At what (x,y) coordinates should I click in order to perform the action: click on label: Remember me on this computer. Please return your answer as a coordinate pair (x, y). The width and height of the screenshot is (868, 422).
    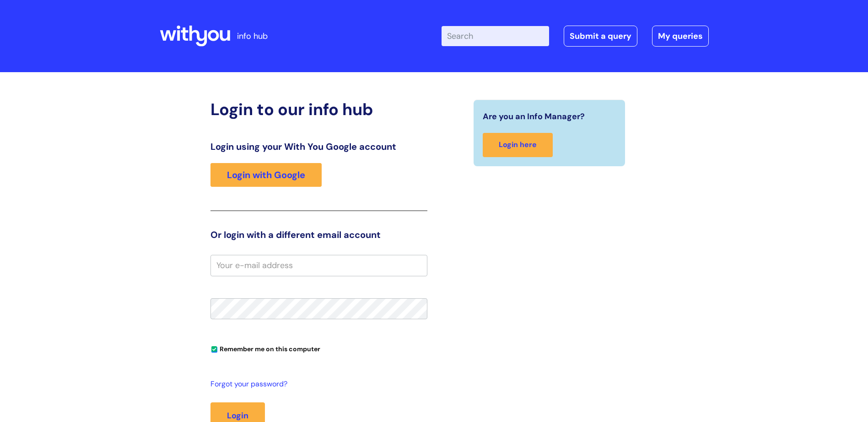
    Looking at the image, I should click on (266, 348).